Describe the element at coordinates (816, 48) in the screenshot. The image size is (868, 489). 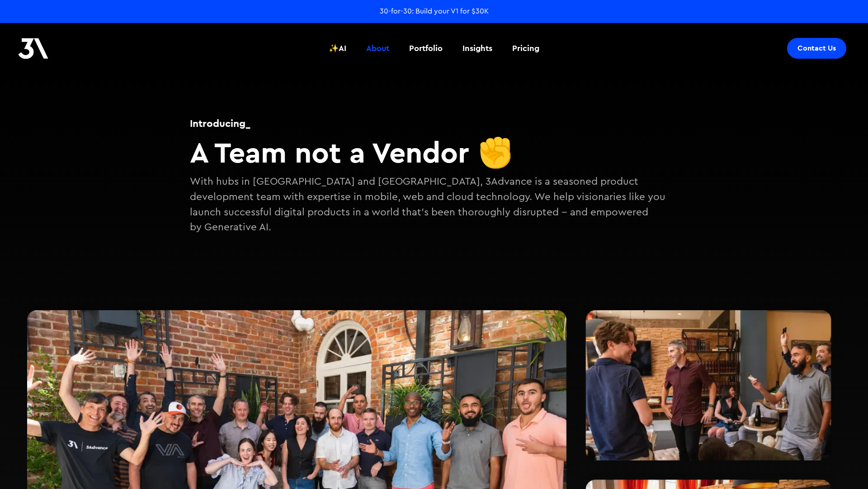
I see `div: Contact Us` at that location.